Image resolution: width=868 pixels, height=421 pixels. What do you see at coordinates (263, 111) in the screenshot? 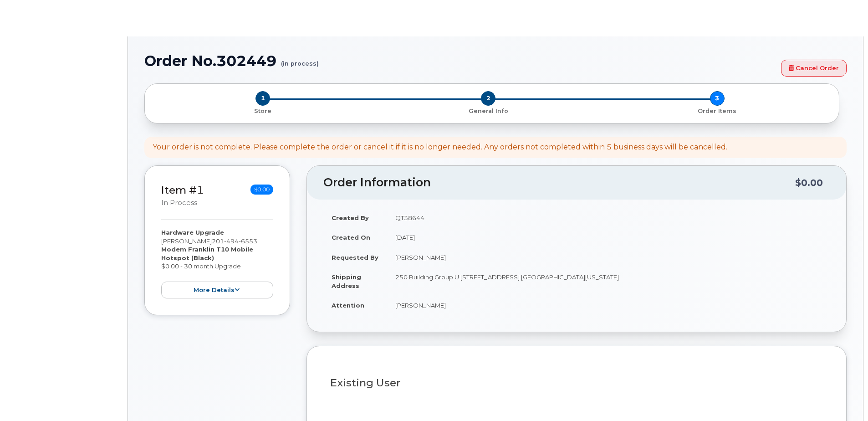
I see `p: Store` at bounding box center [263, 111].